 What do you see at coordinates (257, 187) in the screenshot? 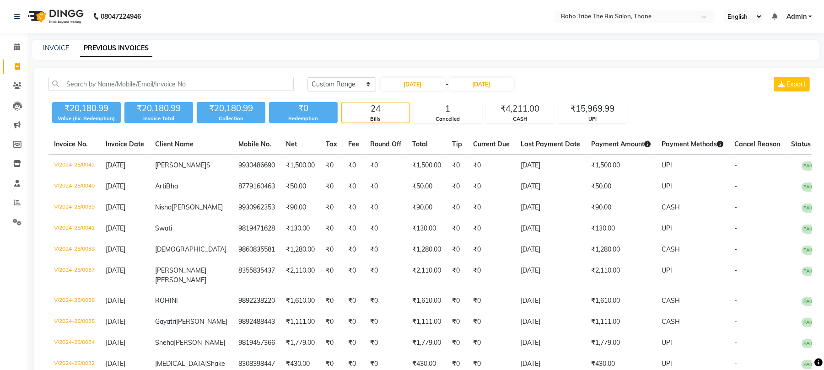
I see `td: 8779160463` at bounding box center [257, 187].